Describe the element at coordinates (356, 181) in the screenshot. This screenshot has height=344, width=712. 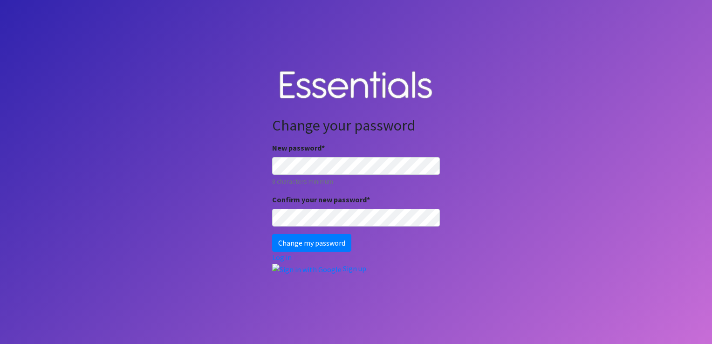
I see `small: 8 characters minimum` at that location.